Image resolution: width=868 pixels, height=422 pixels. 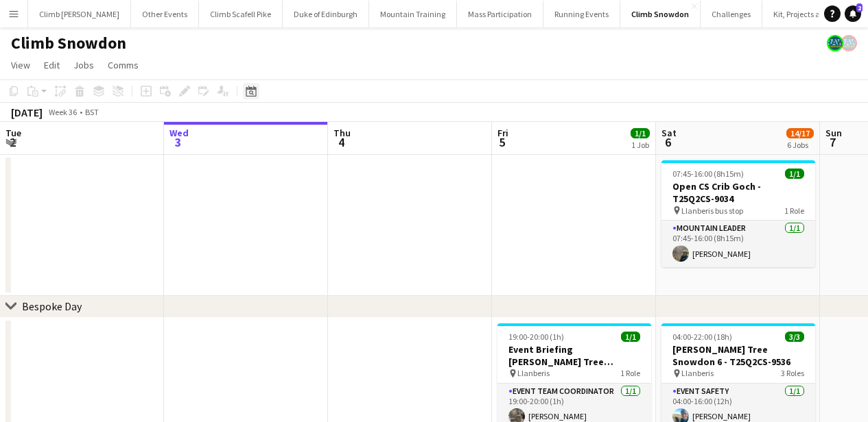 What do you see at coordinates (51, 65) in the screenshot?
I see `a: Edit` at bounding box center [51, 65].